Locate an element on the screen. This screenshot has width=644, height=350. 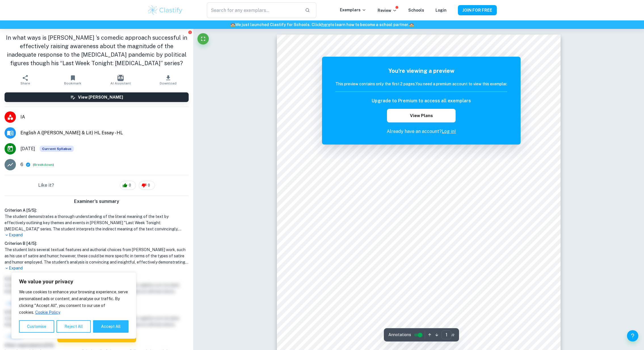
img: Clastify logo is located at coordinates (165, 10).